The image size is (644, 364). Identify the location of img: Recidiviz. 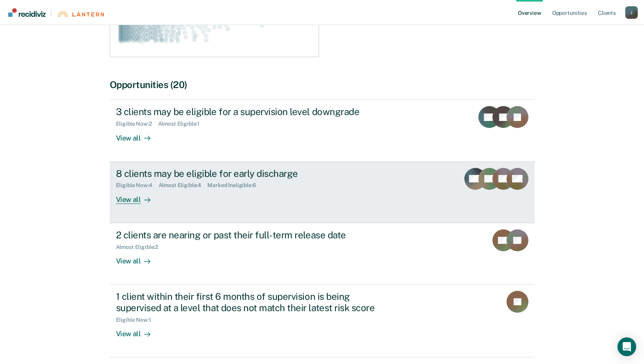
(27, 12).